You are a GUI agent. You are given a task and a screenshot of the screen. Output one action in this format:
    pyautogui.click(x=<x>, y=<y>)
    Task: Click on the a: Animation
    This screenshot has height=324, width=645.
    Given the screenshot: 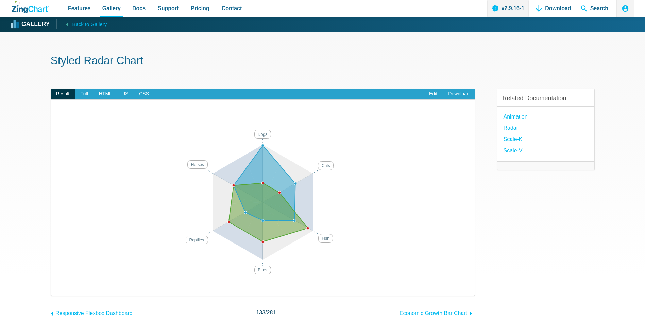 What is the action you would take?
    pyautogui.click(x=515, y=117)
    